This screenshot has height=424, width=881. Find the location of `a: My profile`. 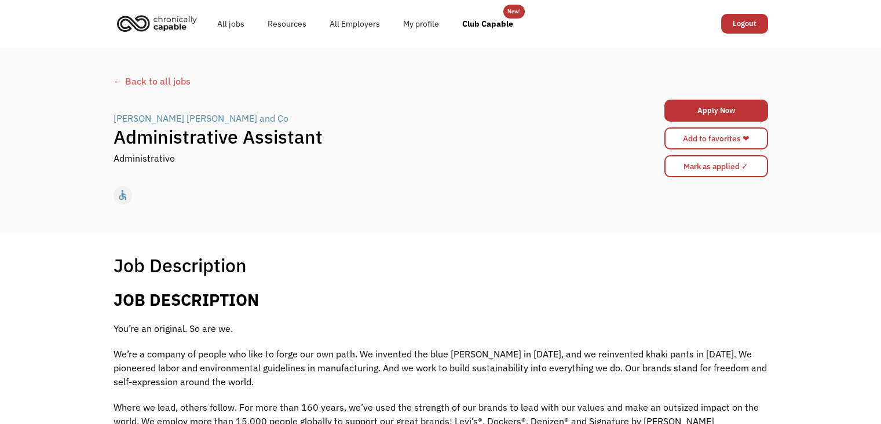

a: My profile is located at coordinates (421, 24).